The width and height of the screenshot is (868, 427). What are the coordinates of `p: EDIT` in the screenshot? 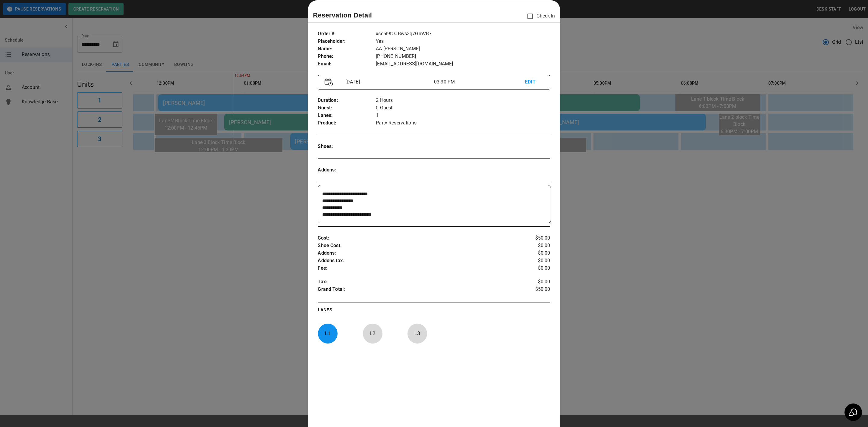 It's located at (534, 82).